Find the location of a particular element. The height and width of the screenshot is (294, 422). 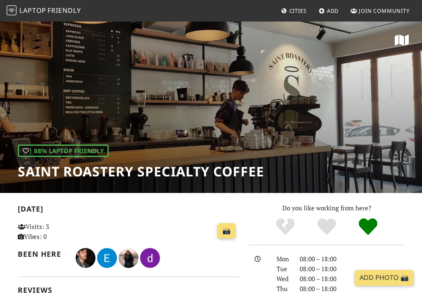

p: Do you like working from here? is located at coordinates (327, 208).